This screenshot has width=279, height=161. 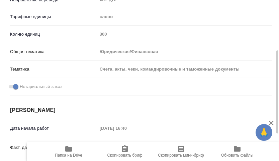 What do you see at coordinates (125, 155) in the screenshot?
I see `span: Скопировать бриф` at bounding box center [125, 155].